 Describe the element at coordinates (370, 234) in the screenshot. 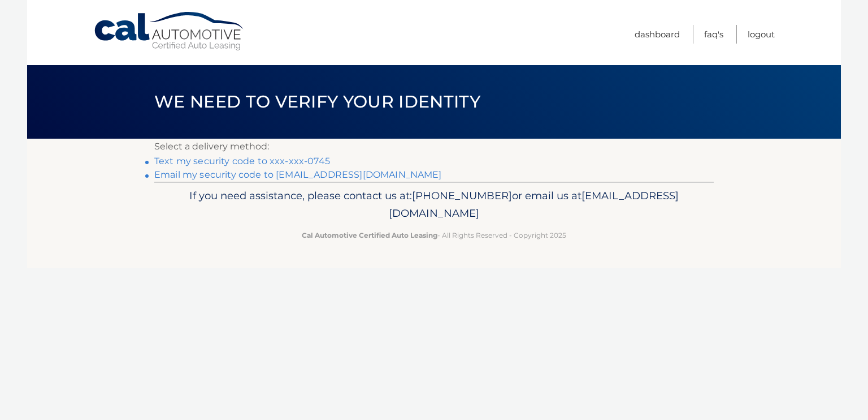

I see `strong: Cal Automotive Certified Auto Leasing` at that location.